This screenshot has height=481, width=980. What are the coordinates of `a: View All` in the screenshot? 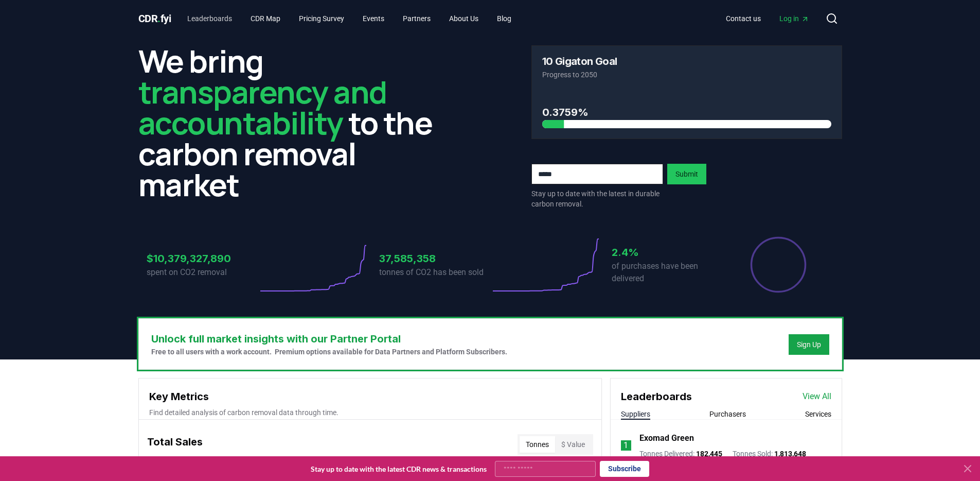 It's located at (817, 396).